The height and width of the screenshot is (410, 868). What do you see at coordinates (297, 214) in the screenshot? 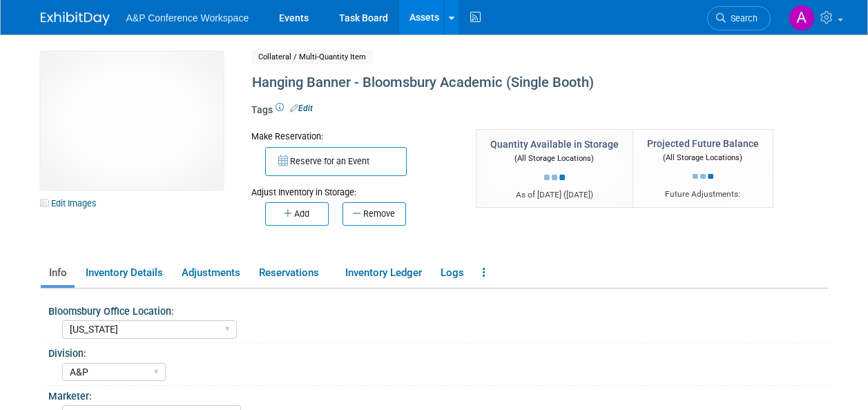
I see `button: Add` at bounding box center [297, 214].